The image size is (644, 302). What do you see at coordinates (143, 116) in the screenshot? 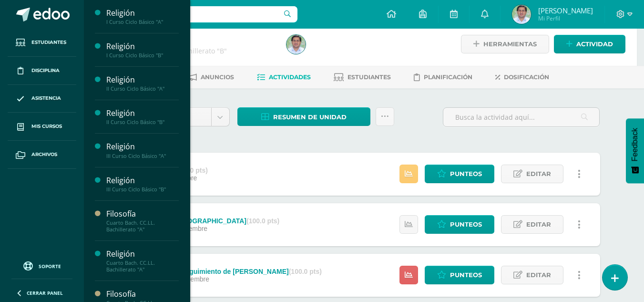
I see `a: ReligiónII Curso Ciclo Básico "B"` at bounding box center [143, 116].